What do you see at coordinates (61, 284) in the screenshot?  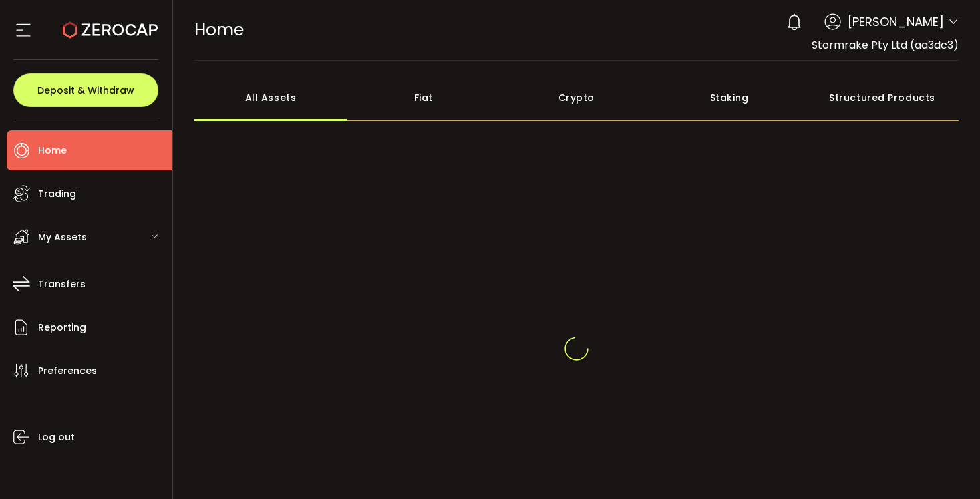 I see `span: Transfers` at bounding box center [61, 284].